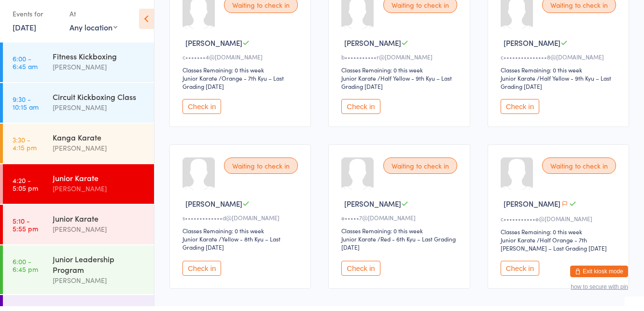 This screenshot has width=644, height=311. Describe the element at coordinates (99, 61) in the screenshot. I see `div: Fitness Kickboxing` at that location.